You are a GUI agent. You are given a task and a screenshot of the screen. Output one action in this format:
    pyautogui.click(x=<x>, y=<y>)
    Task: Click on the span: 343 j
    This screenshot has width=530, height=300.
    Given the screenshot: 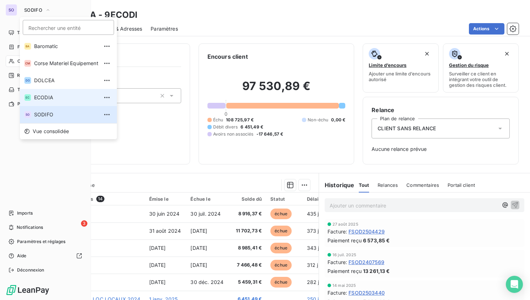 What is the action you would take?
    pyautogui.click(x=313, y=247)
    